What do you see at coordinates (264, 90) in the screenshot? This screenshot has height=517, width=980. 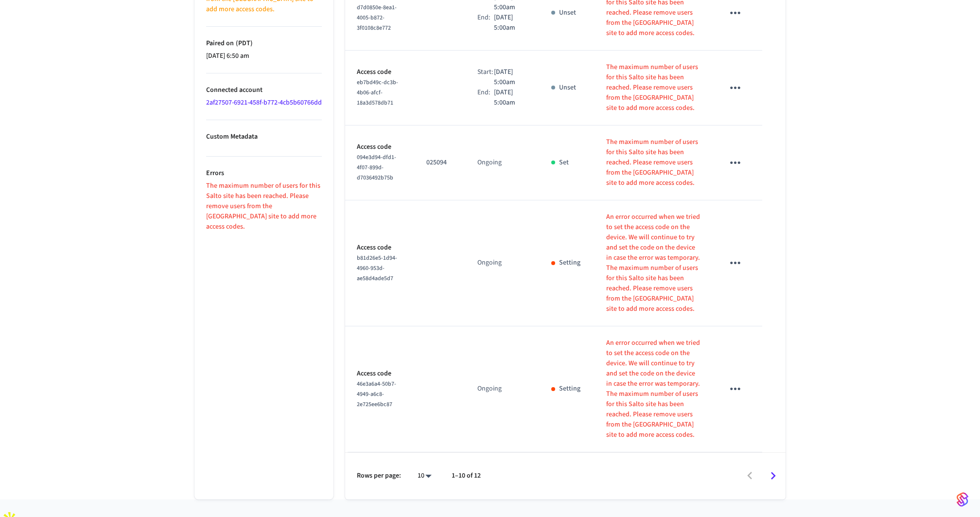 I see `p: Connected account` at bounding box center [264, 90].